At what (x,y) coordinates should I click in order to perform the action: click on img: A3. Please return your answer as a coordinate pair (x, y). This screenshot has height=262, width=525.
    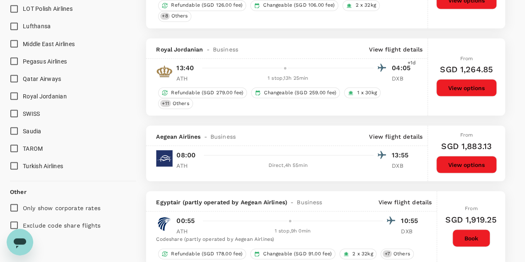
    Looking at the image, I should click on (164, 158).